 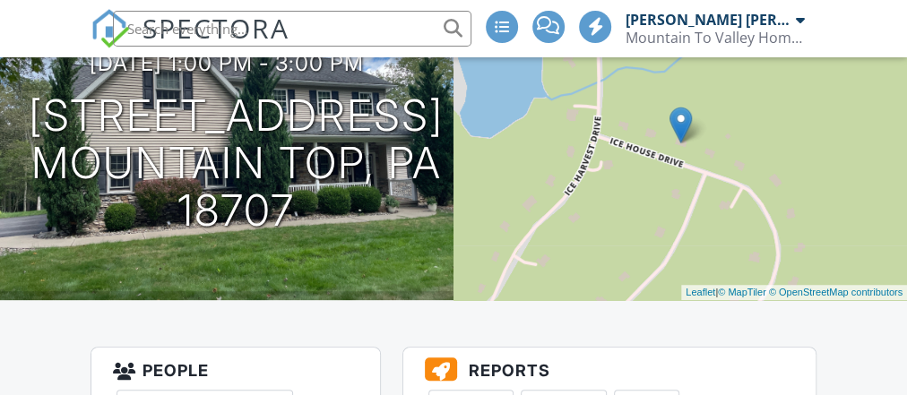 What do you see at coordinates (742, 292) in the screenshot?
I see `a: © MapTiler` at bounding box center [742, 292].